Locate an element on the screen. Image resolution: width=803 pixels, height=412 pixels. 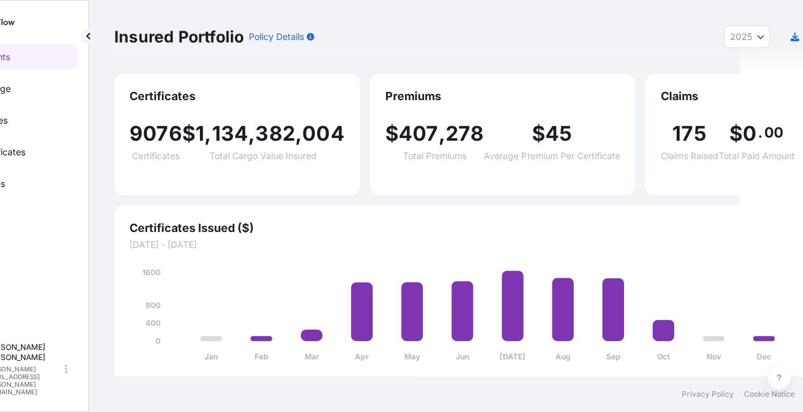
tspan: 1600 is located at coordinates (151, 272).